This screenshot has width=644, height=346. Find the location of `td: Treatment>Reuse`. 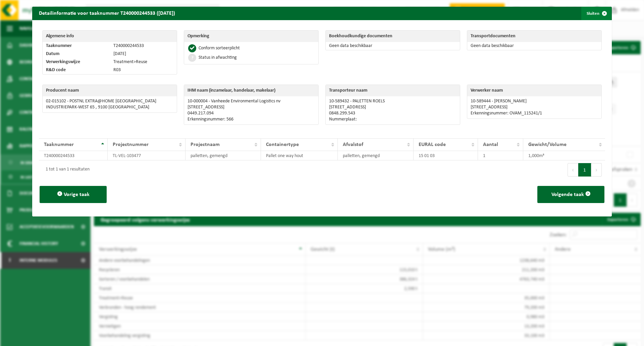

td: Treatment>Reuse is located at coordinates (144, 63).